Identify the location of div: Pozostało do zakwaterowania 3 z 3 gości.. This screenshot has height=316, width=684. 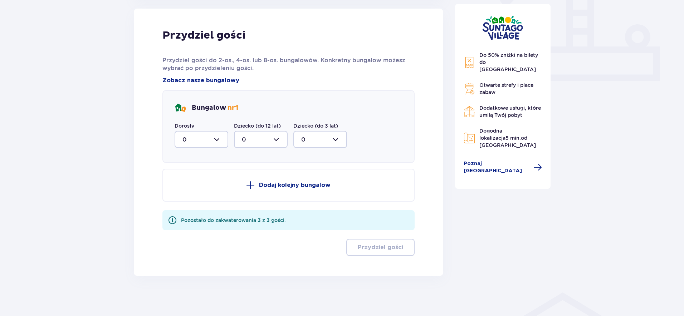
(233, 221).